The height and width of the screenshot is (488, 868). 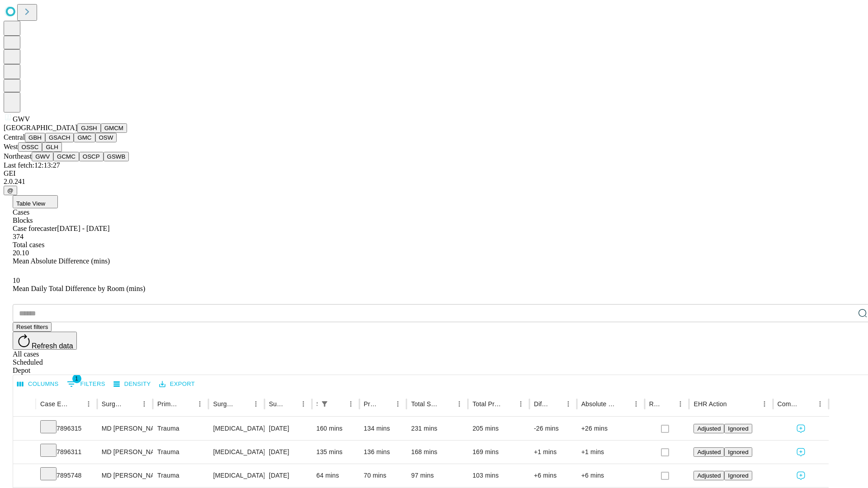 I want to click on div: Primary Service, so click(x=168, y=404).